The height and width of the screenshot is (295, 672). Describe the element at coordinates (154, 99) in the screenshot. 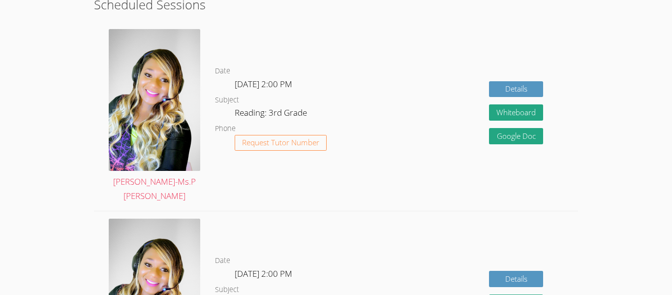

I see `img: avatar.png` at that location.